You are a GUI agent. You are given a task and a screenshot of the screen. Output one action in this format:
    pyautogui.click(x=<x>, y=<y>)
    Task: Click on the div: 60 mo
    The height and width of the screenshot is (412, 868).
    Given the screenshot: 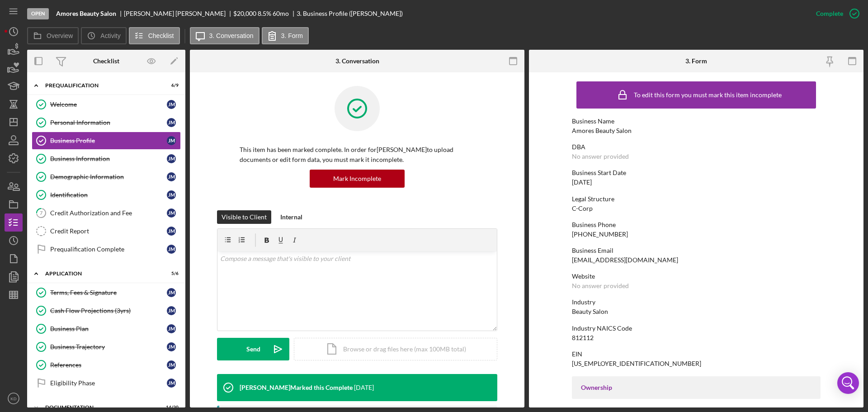 What is the action you would take?
    pyautogui.click(x=281, y=13)
    